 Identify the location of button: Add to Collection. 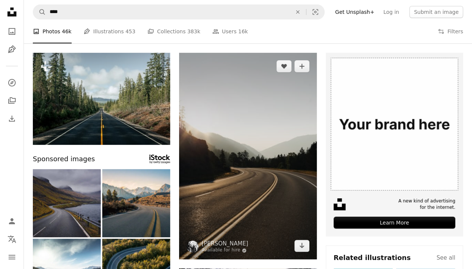
(302, 66).